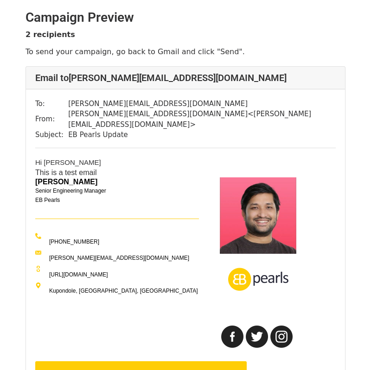  I want to click on h2: Campaign Preview, so click(185, 18).